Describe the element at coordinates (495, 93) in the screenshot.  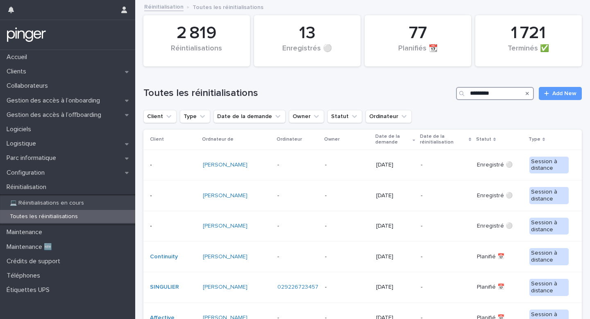
I see `input: Search` at that location.